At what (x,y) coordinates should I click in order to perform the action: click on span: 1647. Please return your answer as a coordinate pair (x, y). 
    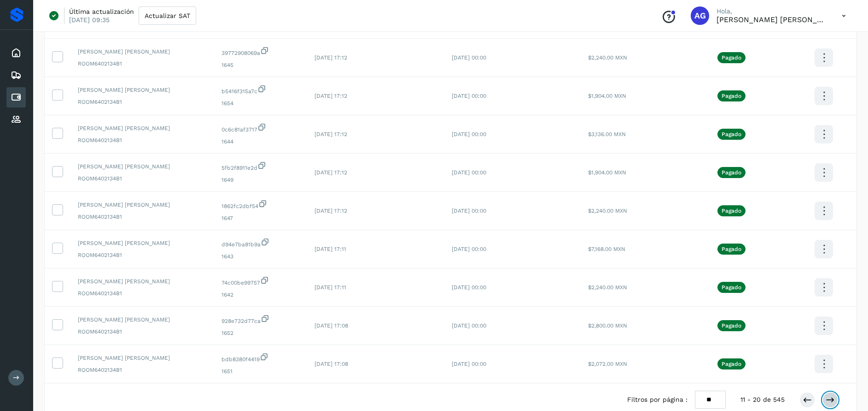
    Looking at the image, I should click on (260, 218).